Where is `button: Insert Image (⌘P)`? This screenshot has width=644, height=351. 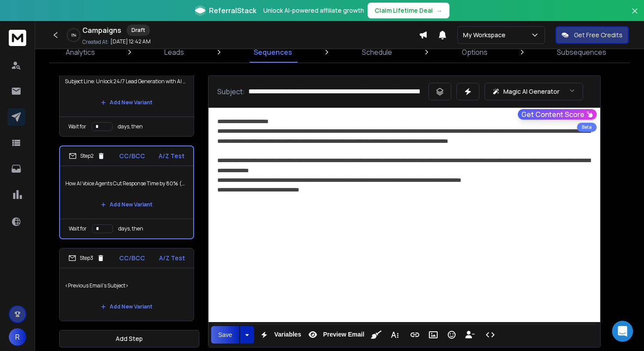 button: Insert Image (⌘P) is located at coordinates (433, 335).